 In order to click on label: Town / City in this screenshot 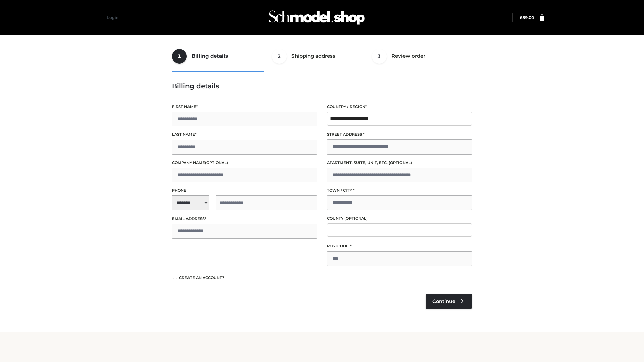, I will do `click(400, 191)`.